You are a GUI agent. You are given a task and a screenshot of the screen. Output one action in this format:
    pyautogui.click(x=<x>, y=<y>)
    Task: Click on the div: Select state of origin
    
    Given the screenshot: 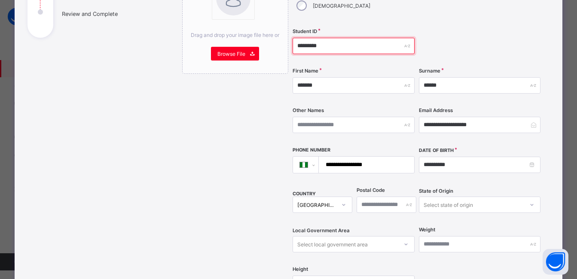 What is the action you would take?
    pyautogui.click(x=448, y=205)
    